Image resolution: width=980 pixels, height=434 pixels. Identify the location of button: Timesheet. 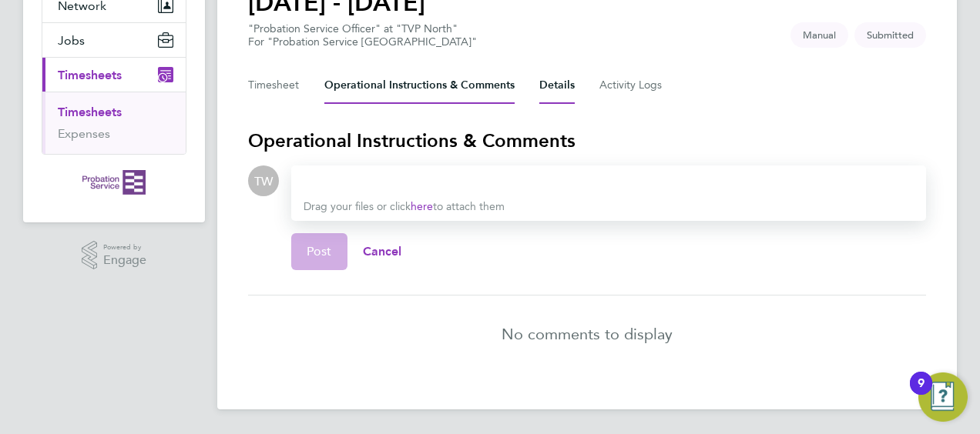
(273, 85).